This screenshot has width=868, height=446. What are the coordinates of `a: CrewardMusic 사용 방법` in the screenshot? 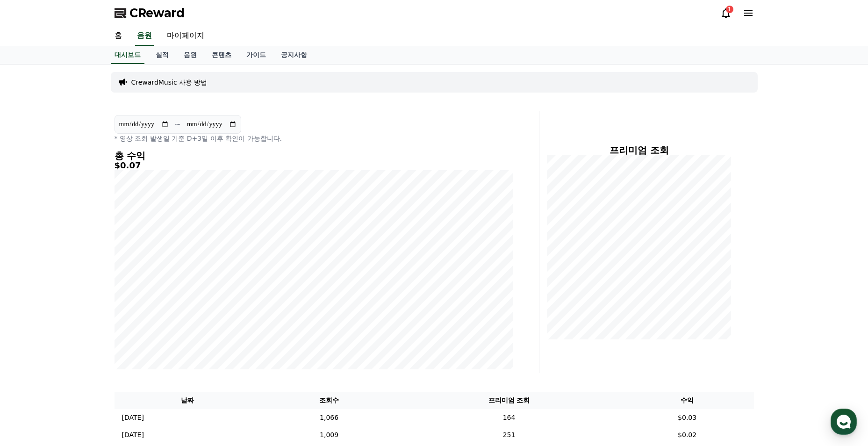 It's located at (169, 82).